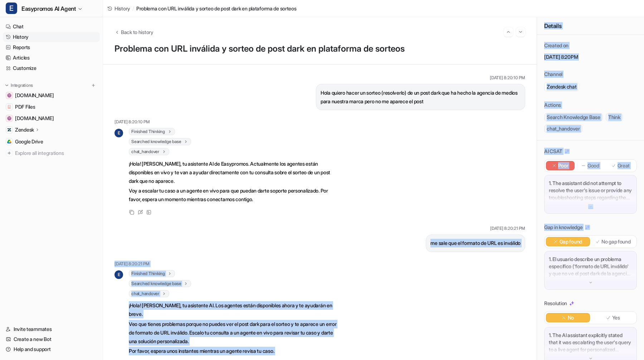  Describe the element at coordinates (51, 27) in the screenshot. I see `a: Chat` at that location.